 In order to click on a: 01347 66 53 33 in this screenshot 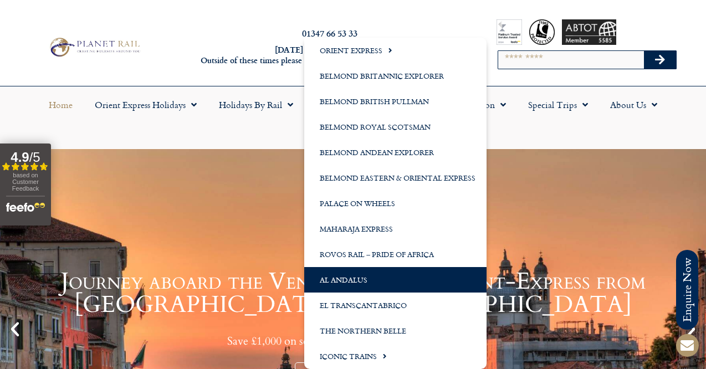, I will do `click(330, 33)`.